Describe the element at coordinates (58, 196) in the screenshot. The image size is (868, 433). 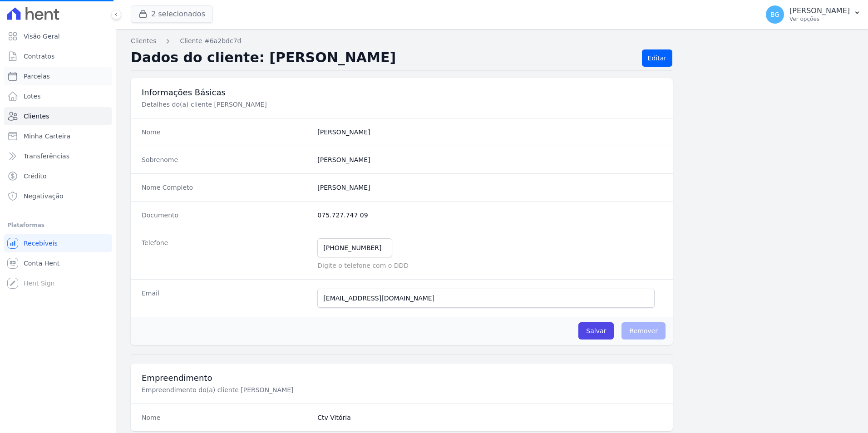
I see `a: Negativação` at that location.